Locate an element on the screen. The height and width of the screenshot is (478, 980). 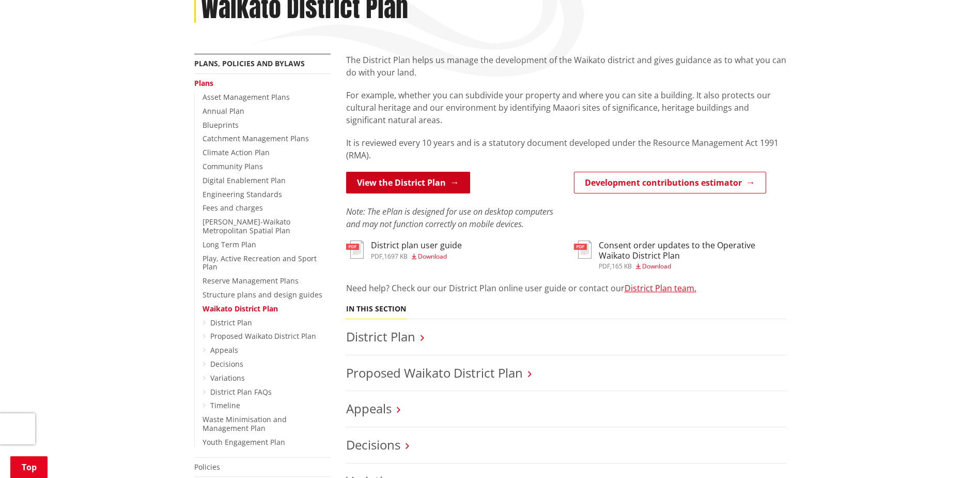
h3: District plan user guide is located at coordinates (416, 245).